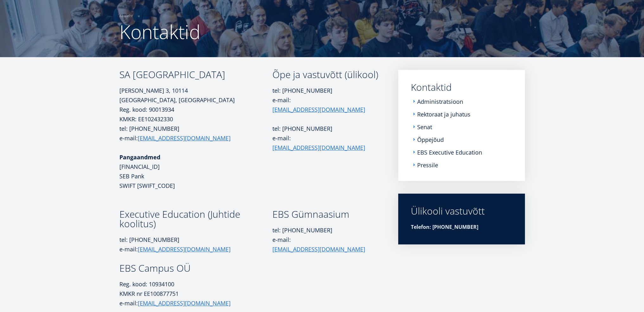 The width and height of the screenshot is (644, 312). I want to click on a: Senat, so click(424, 127).